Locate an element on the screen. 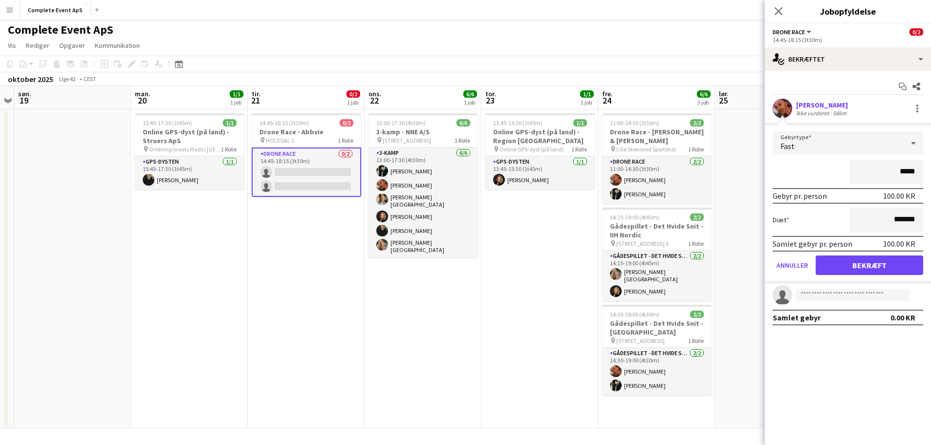 This screenshot has height=445, width=931. div: 14:45-18:15 (3t30m) is located at coordinates (848, 40).